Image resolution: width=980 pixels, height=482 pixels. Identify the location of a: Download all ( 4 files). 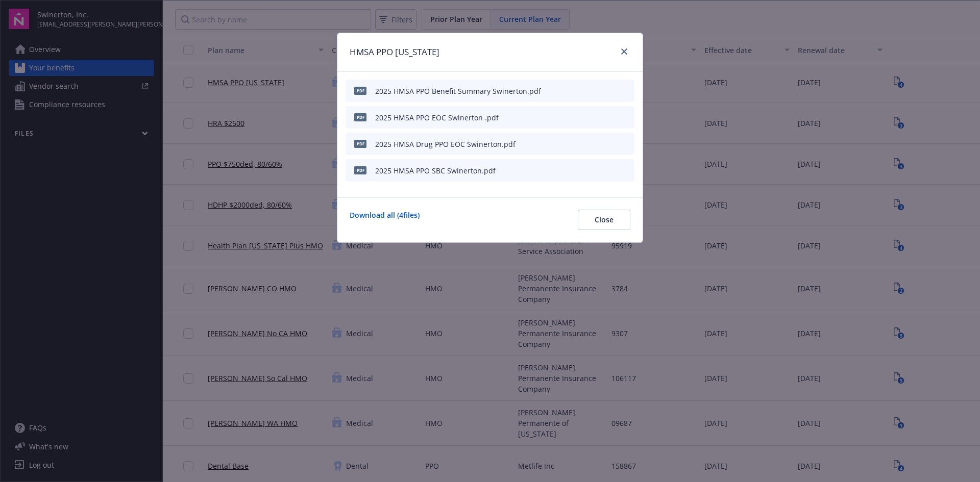
(384, 220).